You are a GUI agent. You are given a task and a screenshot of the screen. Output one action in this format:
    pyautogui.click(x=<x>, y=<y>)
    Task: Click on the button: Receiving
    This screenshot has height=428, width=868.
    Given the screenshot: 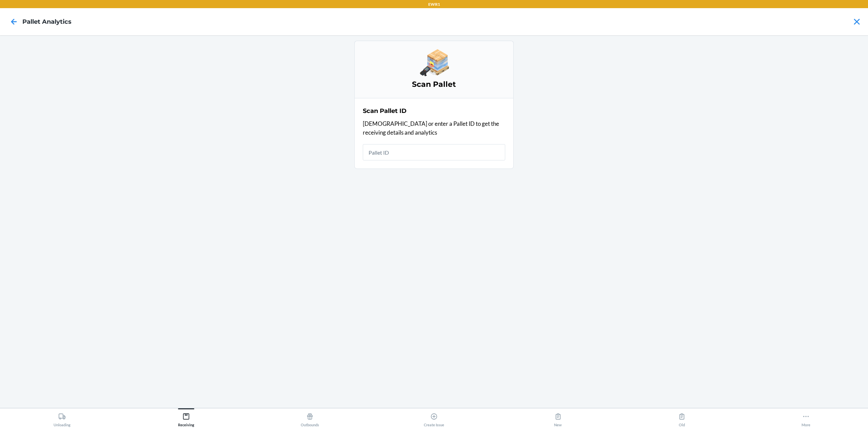 What is the action you would take?
    pyautogui.click(x=186, y=418)
    